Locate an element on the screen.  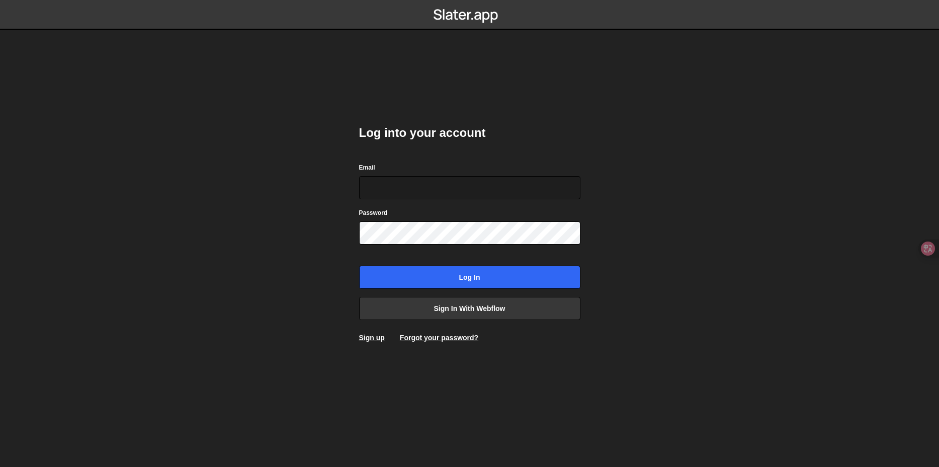
a: Forgot your password? is located at coordinates (439, 338).